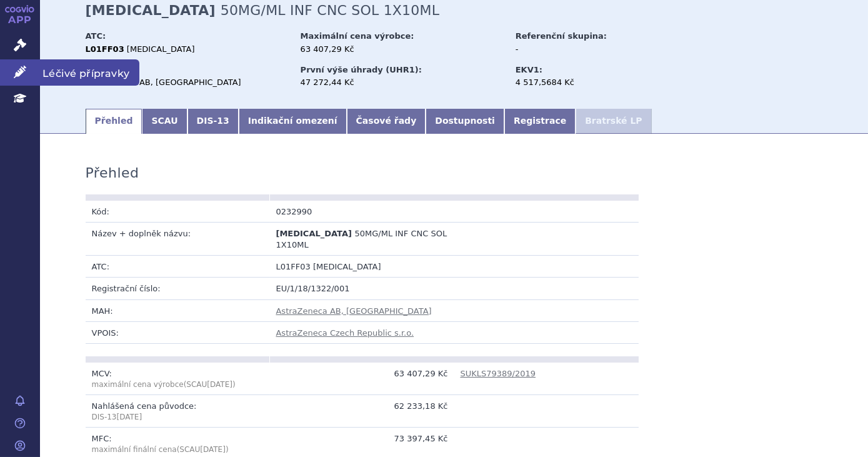  Describe the element at coordinates (357, 35) in the screenshot. I see `strong: Maximální cena výrobce:` at that location.